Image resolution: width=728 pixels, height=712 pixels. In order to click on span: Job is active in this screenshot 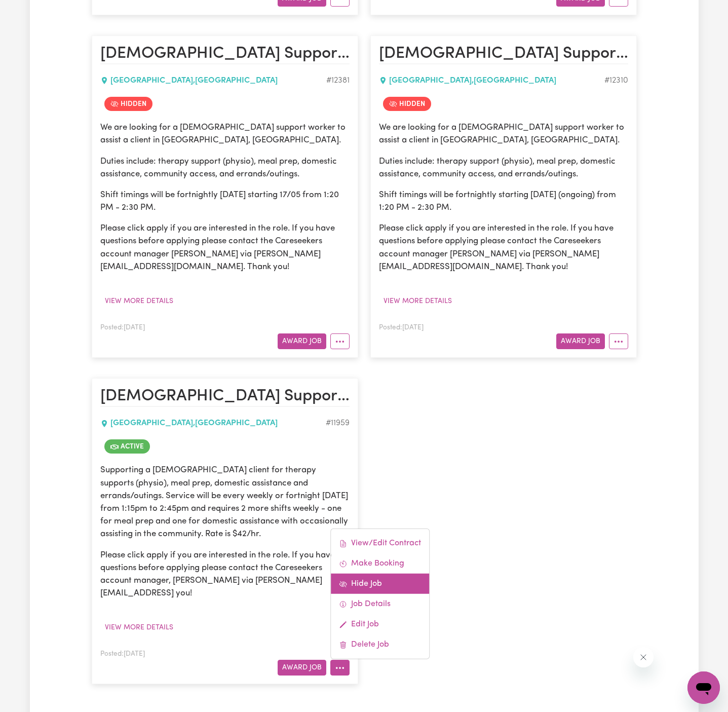, I will do `click(127, 447)`.